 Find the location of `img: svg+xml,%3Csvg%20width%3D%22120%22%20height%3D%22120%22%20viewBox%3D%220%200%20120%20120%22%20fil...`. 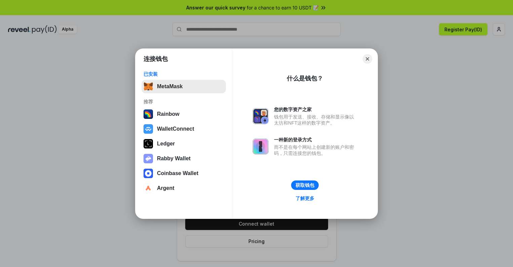

img: svg+xml,%3Csvg%20width%3D%22120%22%20height%3D%22120%22%20viewBox%3D%220%200%20120%20120%22%20fil... is located at coordinates (148, 114).